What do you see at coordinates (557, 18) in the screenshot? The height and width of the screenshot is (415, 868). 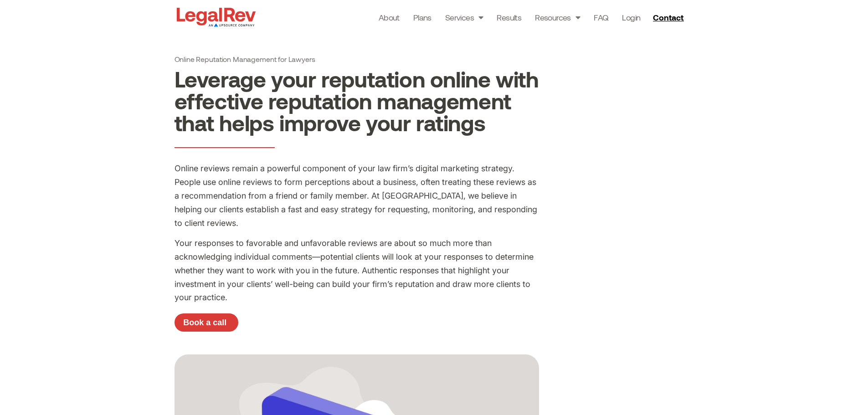 I see `a: Resources` at bounding box center [557, 18].